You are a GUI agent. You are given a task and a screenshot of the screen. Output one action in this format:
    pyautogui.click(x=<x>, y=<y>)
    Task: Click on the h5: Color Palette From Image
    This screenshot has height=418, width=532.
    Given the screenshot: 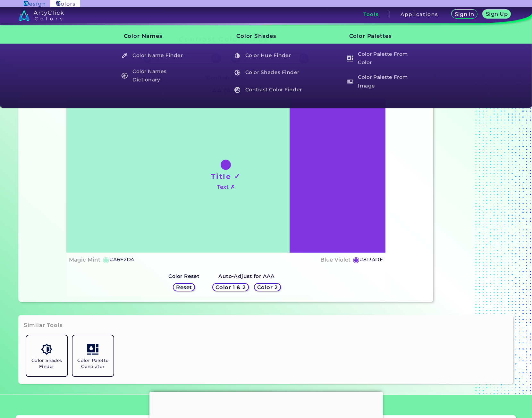 What is the action you would take?
    pyautogui.click(x=381, y=82)
    